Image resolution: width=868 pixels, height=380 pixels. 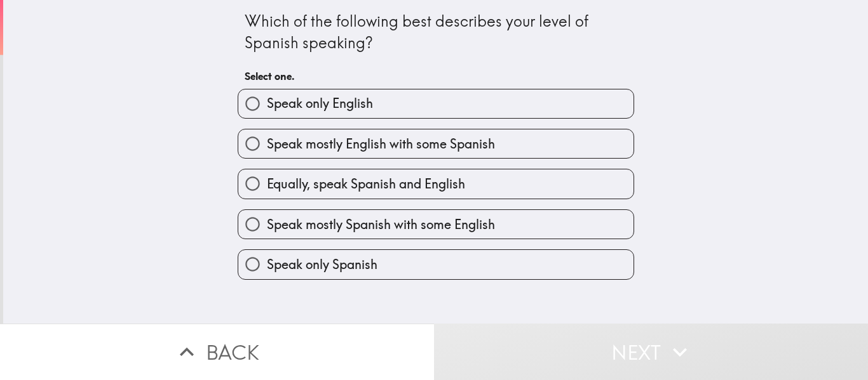 What do you see at coordinates (320, 103) in the screenshot?
I see `span: Speak only English` at bounding box center [320, 103].